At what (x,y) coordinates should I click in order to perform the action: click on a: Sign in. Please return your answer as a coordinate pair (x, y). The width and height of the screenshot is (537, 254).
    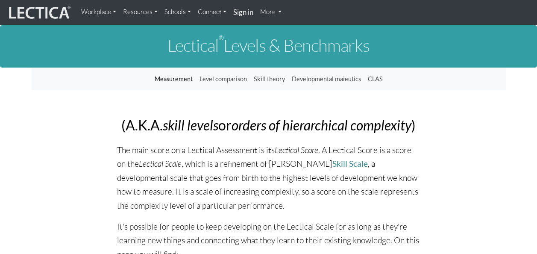
    Looking at the image, I should click on (243, 12).